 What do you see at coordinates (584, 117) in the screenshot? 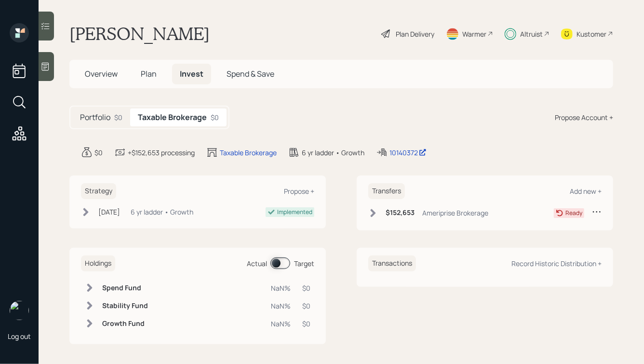
I see `div: Propose Account +` at bounding box center [584, 117].